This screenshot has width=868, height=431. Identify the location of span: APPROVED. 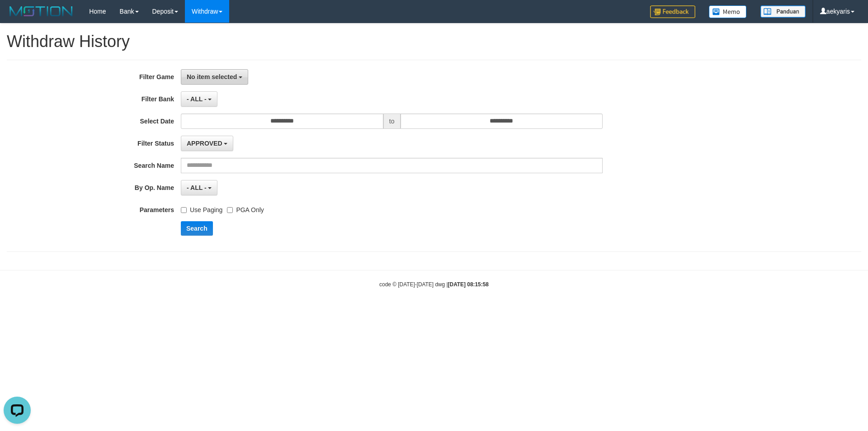
(204, 144).